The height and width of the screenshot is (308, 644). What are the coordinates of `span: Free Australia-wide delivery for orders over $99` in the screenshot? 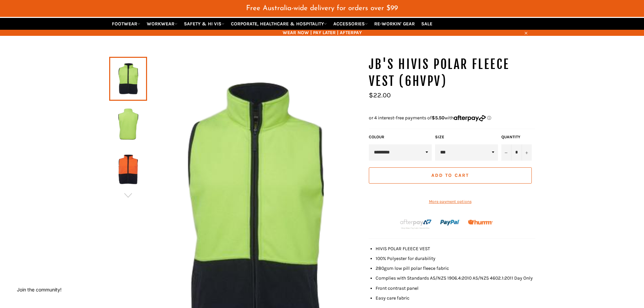 It's located at (322, 8).